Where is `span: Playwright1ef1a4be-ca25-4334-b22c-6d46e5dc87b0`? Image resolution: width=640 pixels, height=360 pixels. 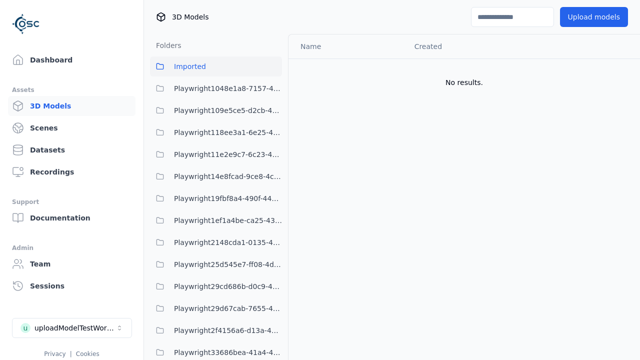
span: Playwright1ef1a4be-ca25-4334-b22c-6d46e5dc87b0 is located at coordinates (228, 221).